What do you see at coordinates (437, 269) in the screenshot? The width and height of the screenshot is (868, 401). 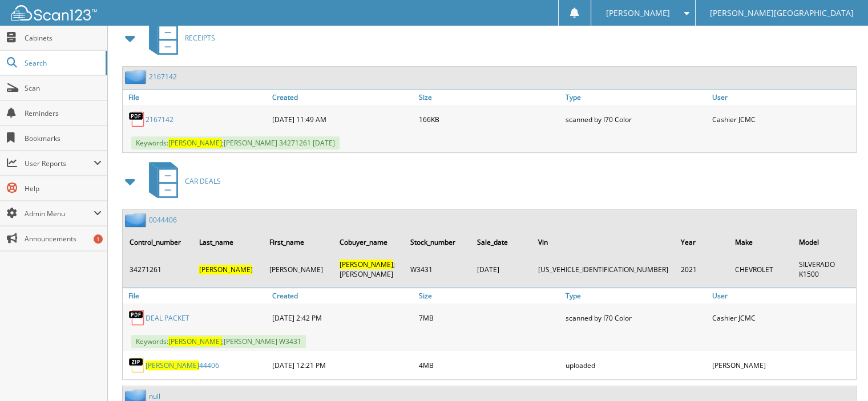 I see `td: W3431` at bounding box center [437, 269].